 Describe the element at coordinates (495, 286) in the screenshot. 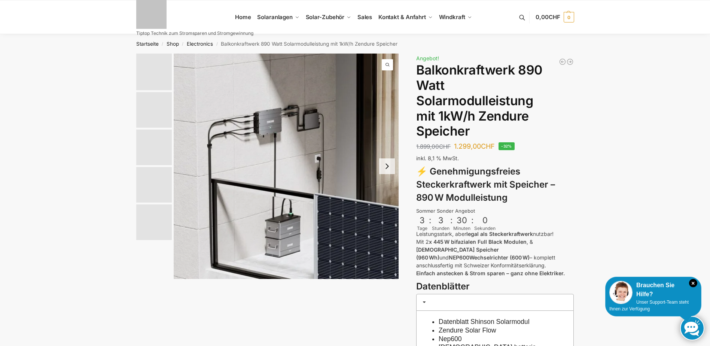

I see `h3: Datenblätter` at that location.